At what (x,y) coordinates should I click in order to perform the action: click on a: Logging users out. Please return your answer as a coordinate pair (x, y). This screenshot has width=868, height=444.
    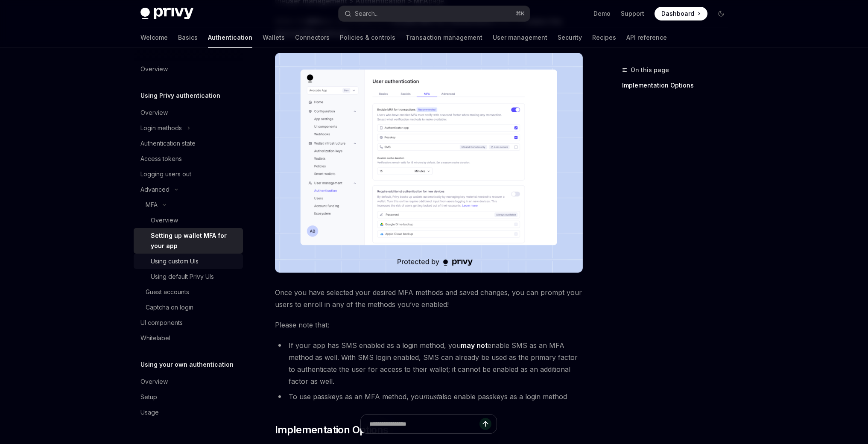
    Looking at the image, I should click on (188, 174).